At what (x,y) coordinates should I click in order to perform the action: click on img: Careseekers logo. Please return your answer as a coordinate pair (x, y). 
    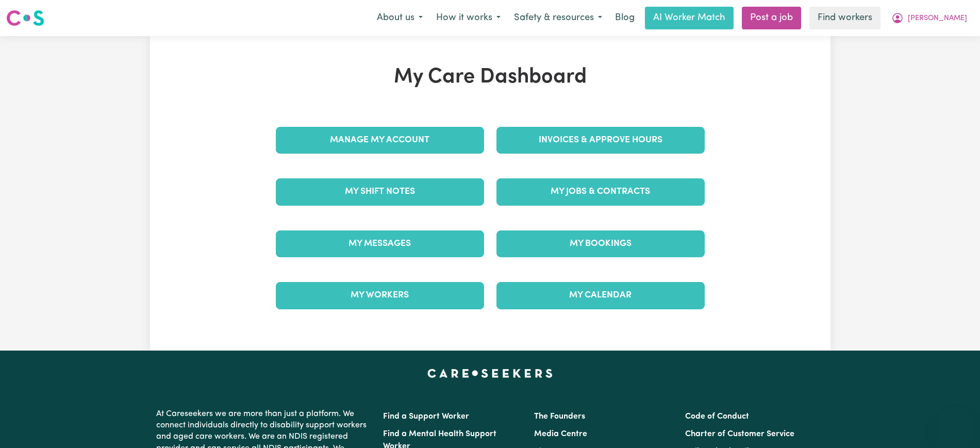
    Looking at the image, I should click on (25, 18).